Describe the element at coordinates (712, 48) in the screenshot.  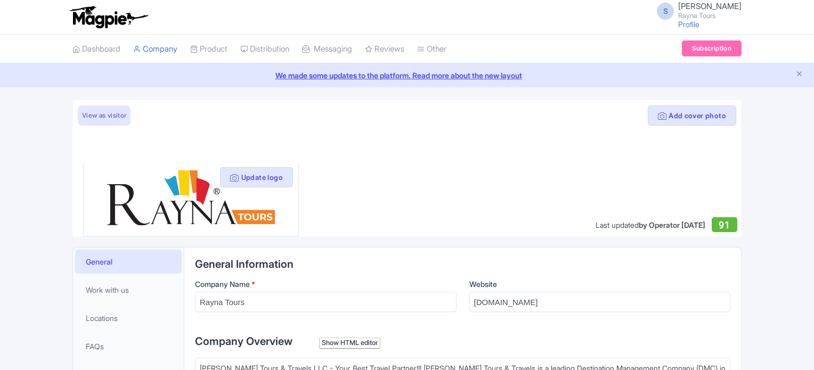
I see `a: Subscription` at that location.